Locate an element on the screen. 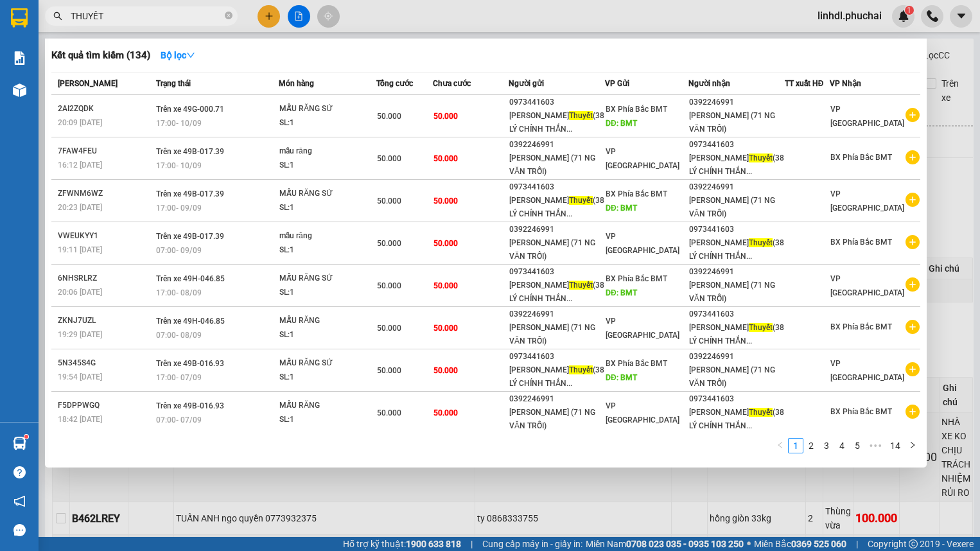 The image size is (980, 551). img: logo-vxr is located at coordinates (19, 18).